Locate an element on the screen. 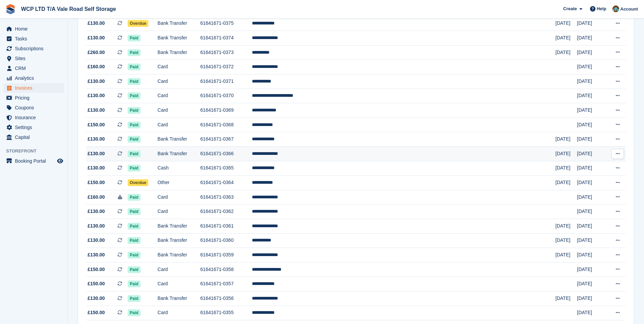 The width and height of the screenshot is (644, 324). td: 61641671-0371 is located at coordinates (226, 81).